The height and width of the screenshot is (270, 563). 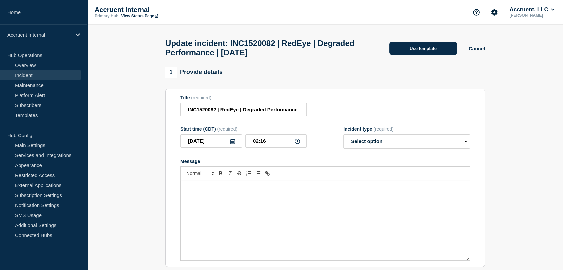 What do you see at coordinates (139, 16) in the screenshot?
I see `a: View Status Page` at bounding box center [139, 16].